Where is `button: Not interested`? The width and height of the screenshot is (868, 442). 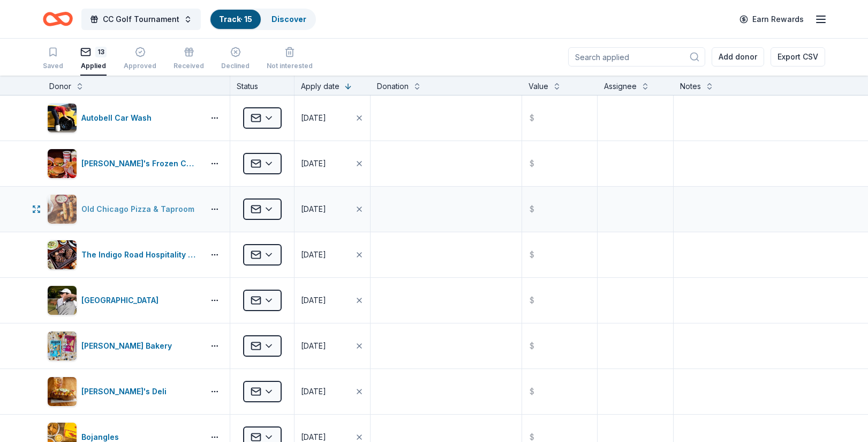 button: Not interested is located at coordinates (290, 59).